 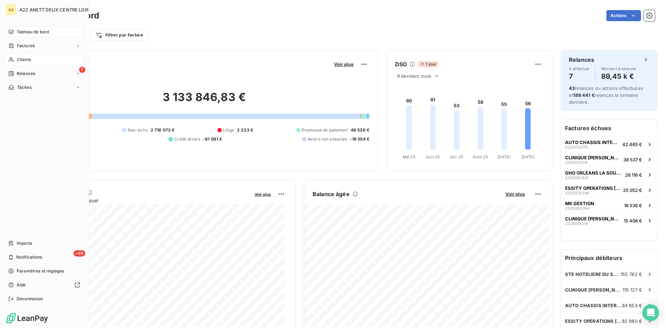 I want to click on span: Factures, so click(x=26, y=46).